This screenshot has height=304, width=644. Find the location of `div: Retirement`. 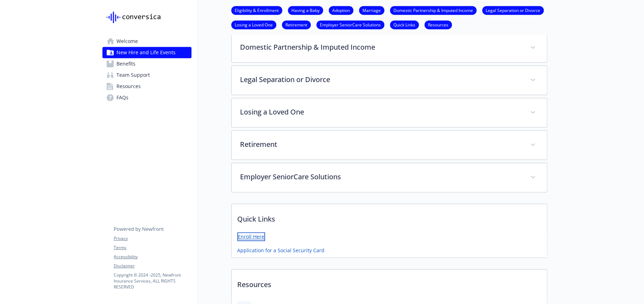

div: Retirement is located at coordinates (389, 145).